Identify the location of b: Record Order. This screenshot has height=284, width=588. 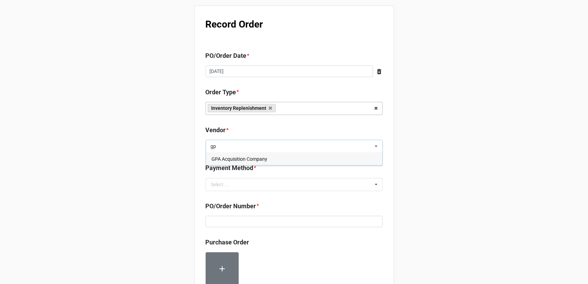
(234, 24).